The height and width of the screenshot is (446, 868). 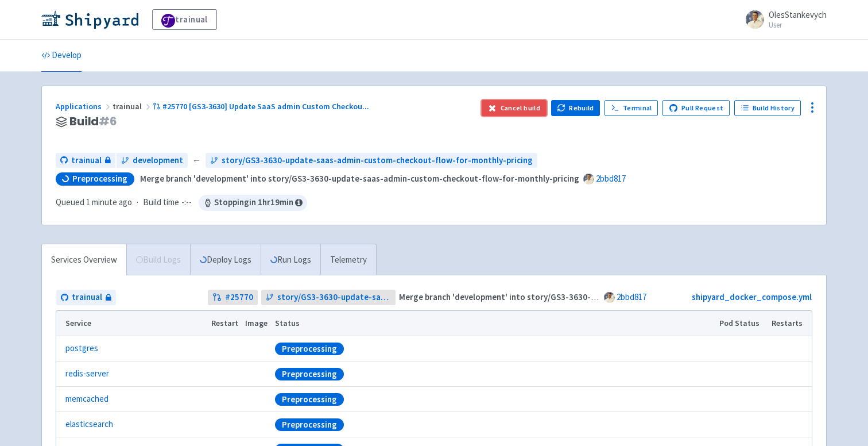 I want to click on strong: # 25770, so click(x=239, y=297).